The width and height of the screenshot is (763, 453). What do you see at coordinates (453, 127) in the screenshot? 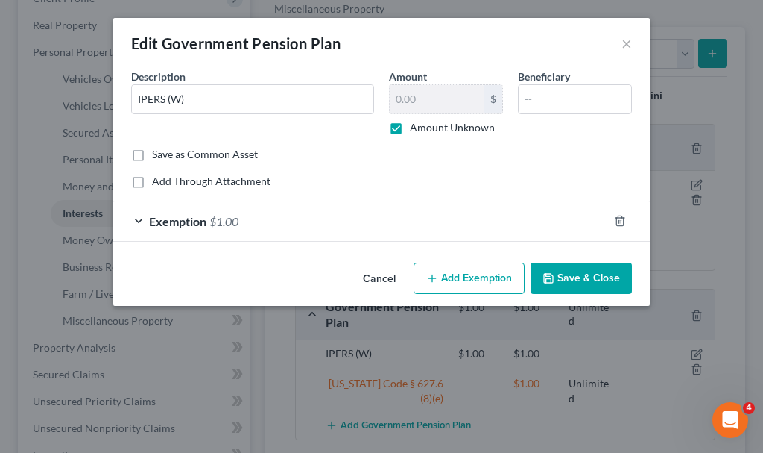
I see `label: Amount Unknown` at bounding box center [453, 127].